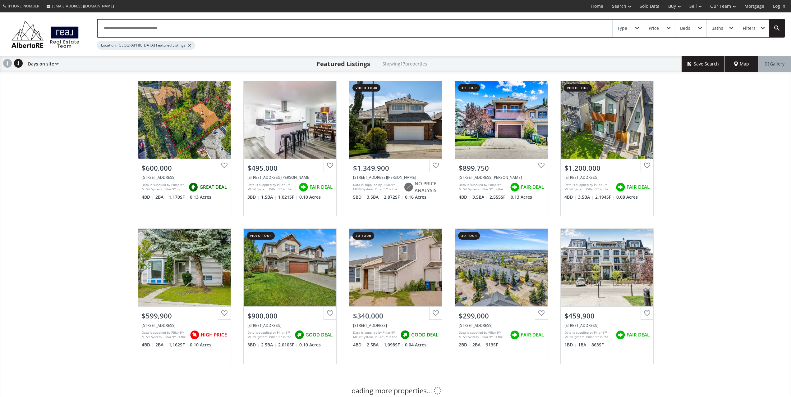  I want to click on span: 2,555 SF, so click(499, 197).